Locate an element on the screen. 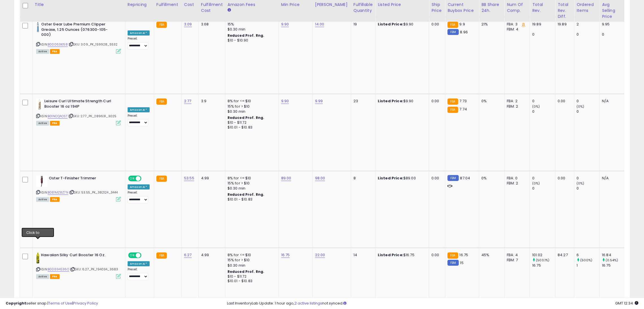 The width and height of the screenshot is (644, 309). div: Fulfillable Quantity is located at coordinates (363, 7).